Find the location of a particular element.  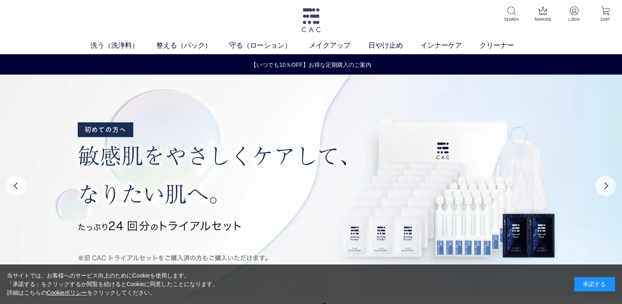

a: メイクアップ is located at coordinates (338, 46).